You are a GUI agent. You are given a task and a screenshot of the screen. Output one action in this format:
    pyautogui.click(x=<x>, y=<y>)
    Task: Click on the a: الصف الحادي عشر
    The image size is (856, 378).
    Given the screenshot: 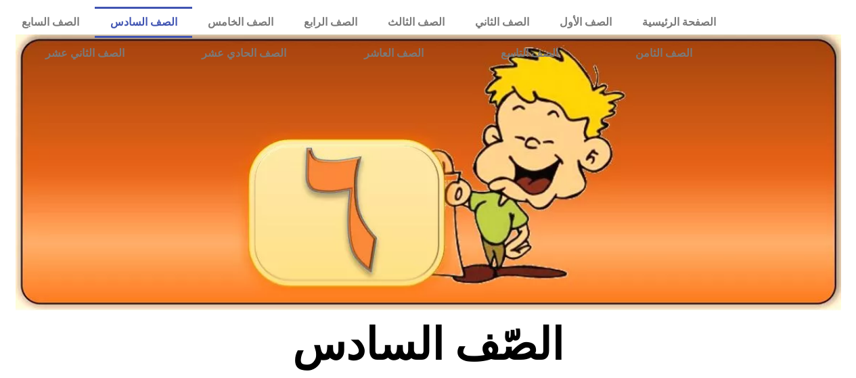 What is the action you would take?
    pyautogui.click(x=244, y=53)
    